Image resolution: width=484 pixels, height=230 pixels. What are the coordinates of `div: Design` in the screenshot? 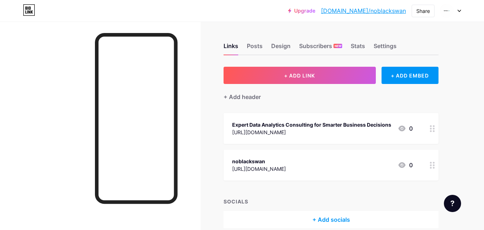 It's located at (281, 48).